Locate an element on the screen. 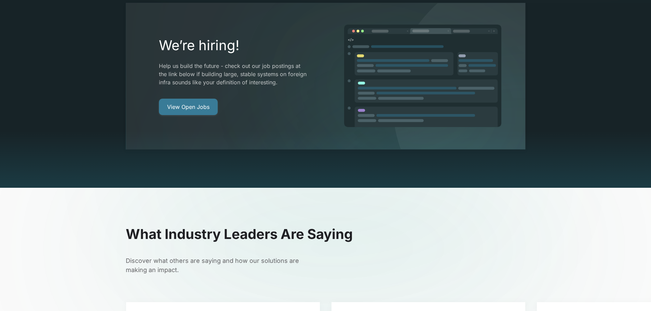 The width and height of the screenshot is (651, 311). p: Discover what others are saying and how our solutions are making an impact. is located at coordinates (217, 266).